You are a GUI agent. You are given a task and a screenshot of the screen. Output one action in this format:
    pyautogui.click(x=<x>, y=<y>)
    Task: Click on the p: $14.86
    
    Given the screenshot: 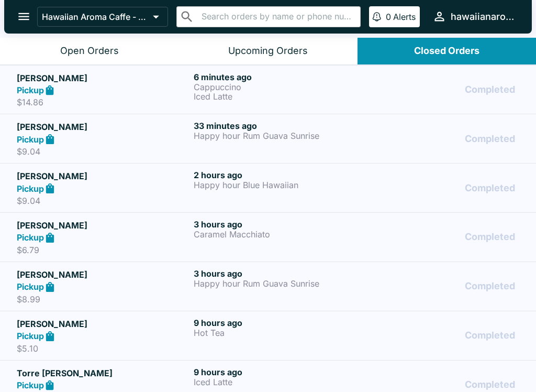 What is the action you would take?
    pyautogui.click(x=104, y=102)
    